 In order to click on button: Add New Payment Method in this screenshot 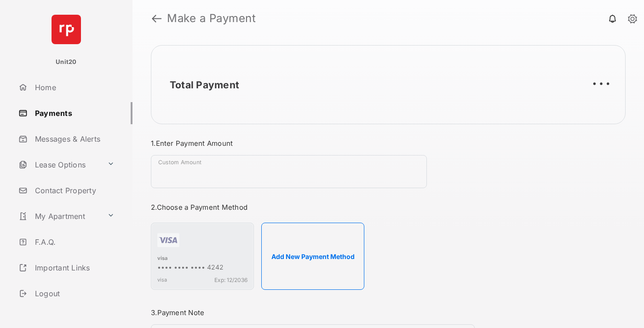, I will do `click(313, 256)`.